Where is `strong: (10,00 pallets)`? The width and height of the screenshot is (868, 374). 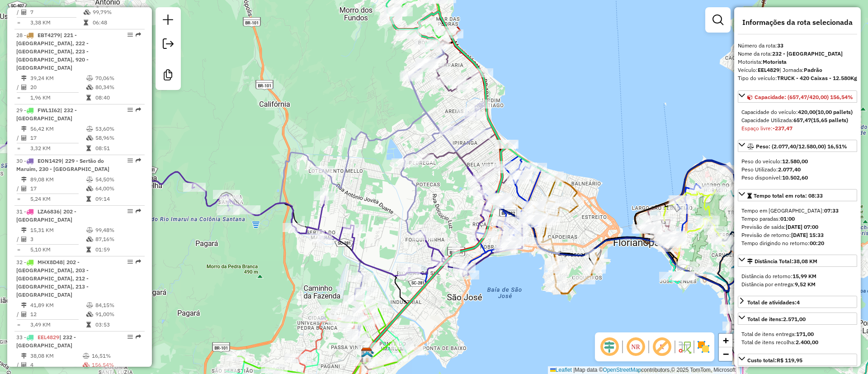 strong: (10,00 pallets) is located at coordinates (834, 112).